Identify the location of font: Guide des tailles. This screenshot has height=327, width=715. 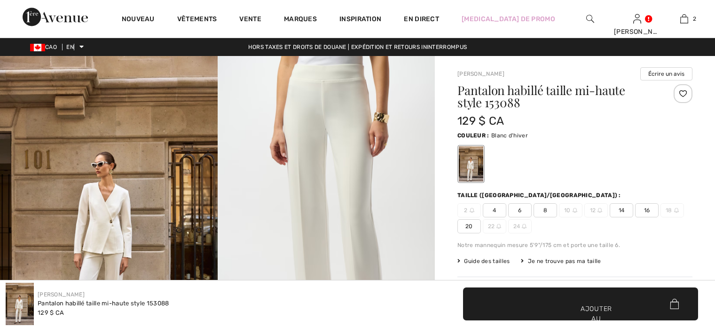
(487, 261).